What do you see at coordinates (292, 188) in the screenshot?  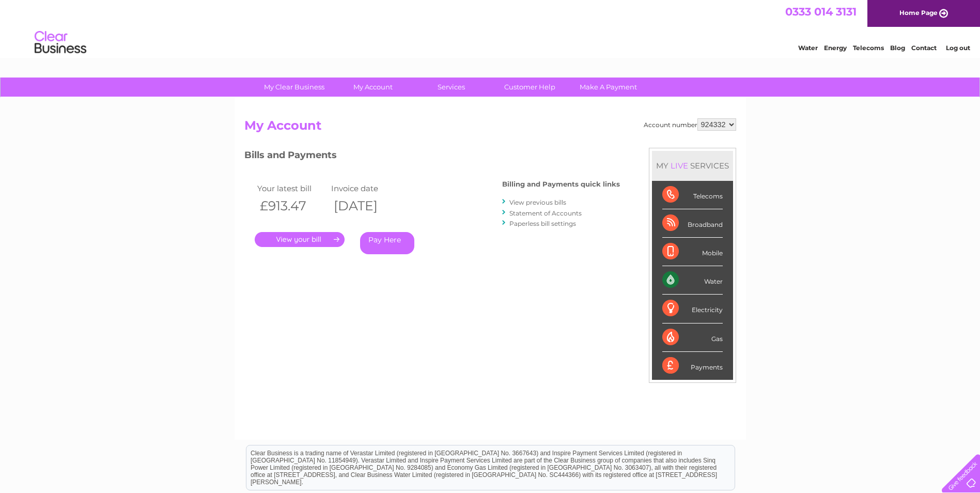 I see `td: Your latest bill` at bounding box center [292, 188].